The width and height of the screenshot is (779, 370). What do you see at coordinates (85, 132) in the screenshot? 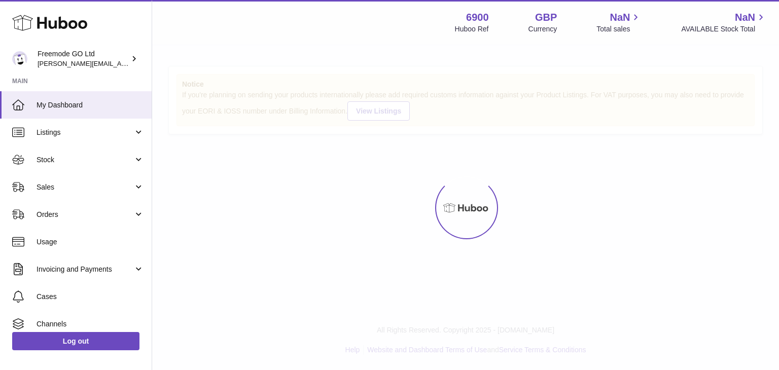
I see `span: Listings` at bounding box center [85, 132].